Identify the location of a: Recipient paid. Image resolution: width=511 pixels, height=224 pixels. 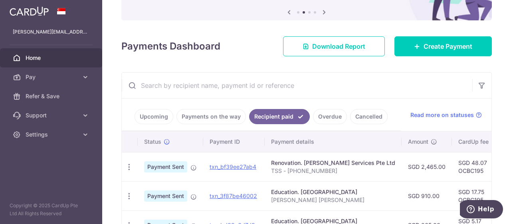
(280, 117).